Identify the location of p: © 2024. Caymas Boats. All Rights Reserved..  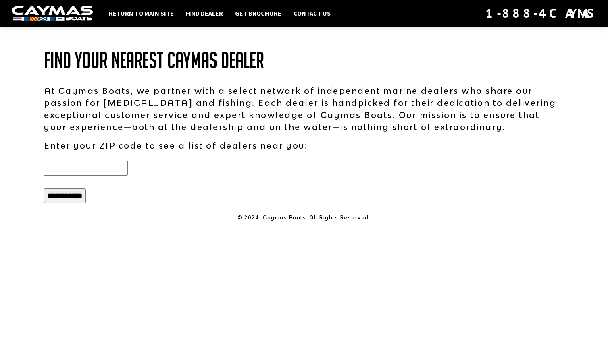
(304, 218).